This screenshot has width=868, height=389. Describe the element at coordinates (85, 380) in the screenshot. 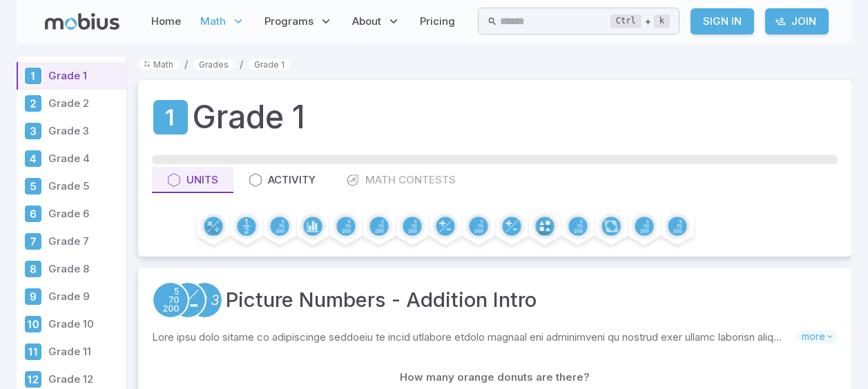

I see `p: Grade 12` at that location.